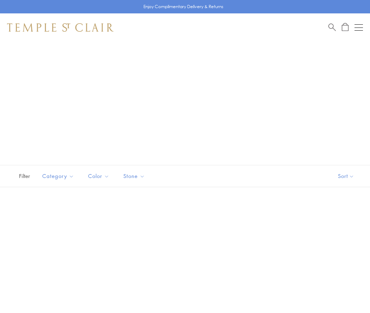 Image resolution: width=370 pixels, height=313 pixels. I want to click on p: Enjoy Complimentary Delivery & Returns, so click(183, 7).